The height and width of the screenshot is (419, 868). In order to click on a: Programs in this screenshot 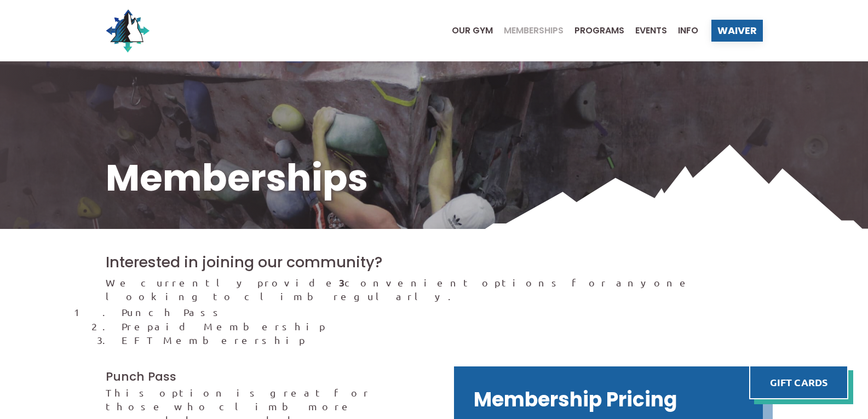, I will do `click(594, 31)`.